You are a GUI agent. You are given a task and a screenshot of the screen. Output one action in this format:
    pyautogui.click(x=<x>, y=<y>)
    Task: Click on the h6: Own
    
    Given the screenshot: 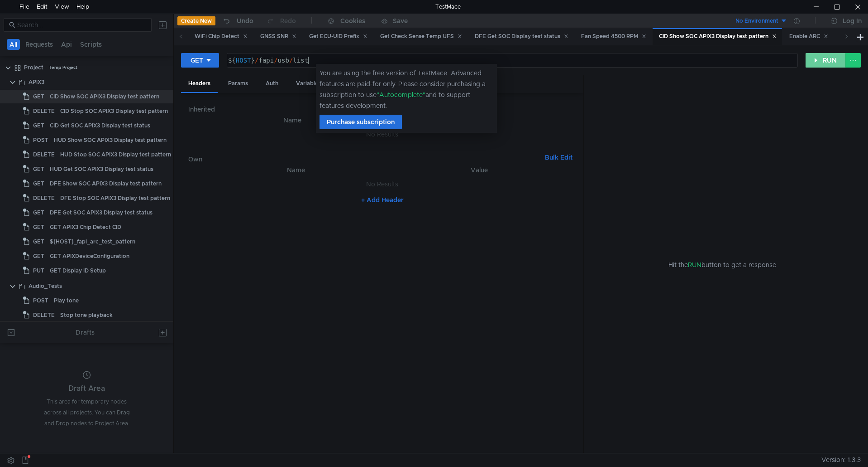 What is the action you would take?
    pyautogui.click(x=365, y=159)
    